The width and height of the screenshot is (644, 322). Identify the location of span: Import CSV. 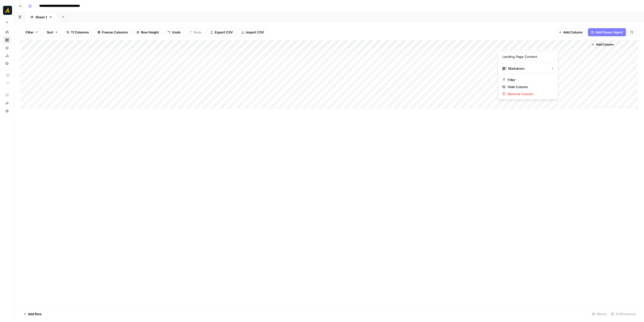
(255, 32).